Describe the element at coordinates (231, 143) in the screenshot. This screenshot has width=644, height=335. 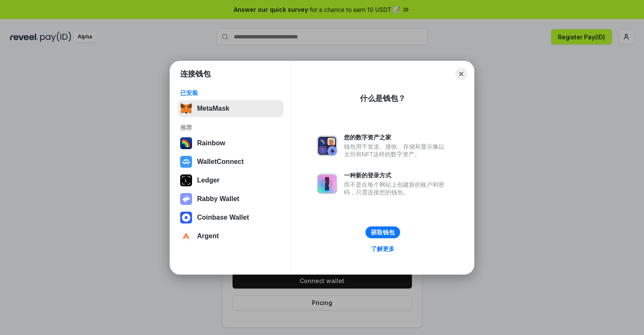
I see `button: Rainbow` at that location.